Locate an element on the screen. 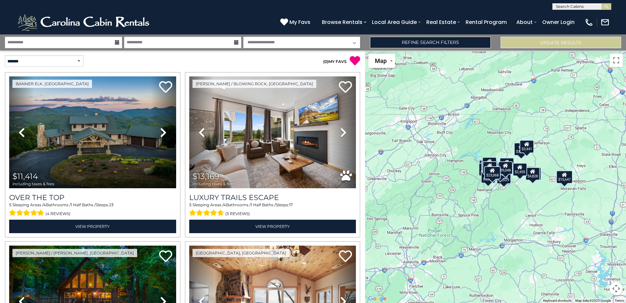  a: Browse Rentals is located at coordinates (342, 22).